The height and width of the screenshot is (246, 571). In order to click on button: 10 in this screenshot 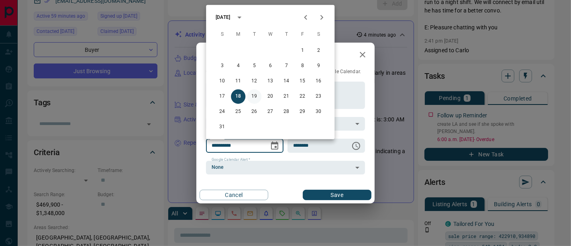, I will do `click(222, 81)`.